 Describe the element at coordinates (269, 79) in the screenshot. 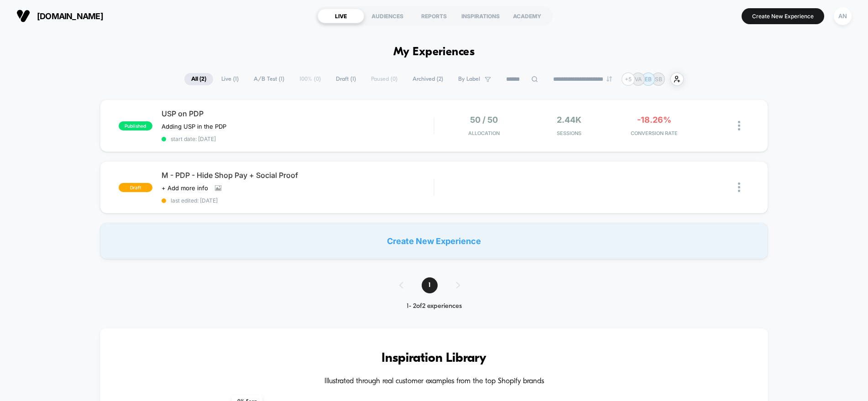

I see `span: A/B Test ( 1 )` at that location.